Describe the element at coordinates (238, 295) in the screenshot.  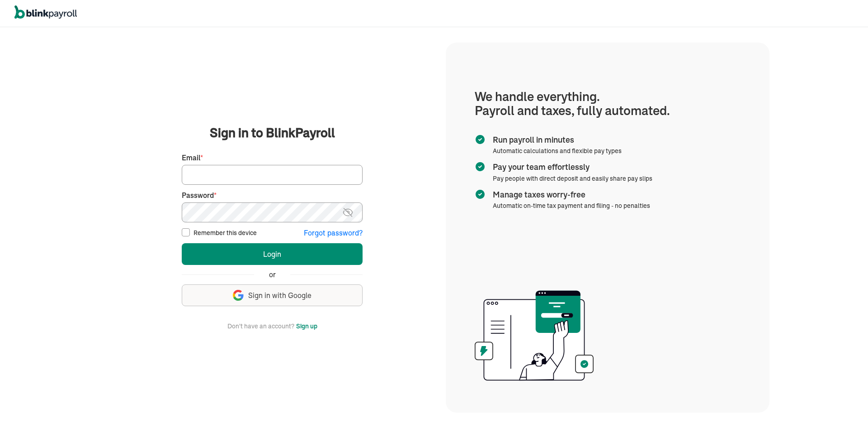
I see `img: google` at that location.